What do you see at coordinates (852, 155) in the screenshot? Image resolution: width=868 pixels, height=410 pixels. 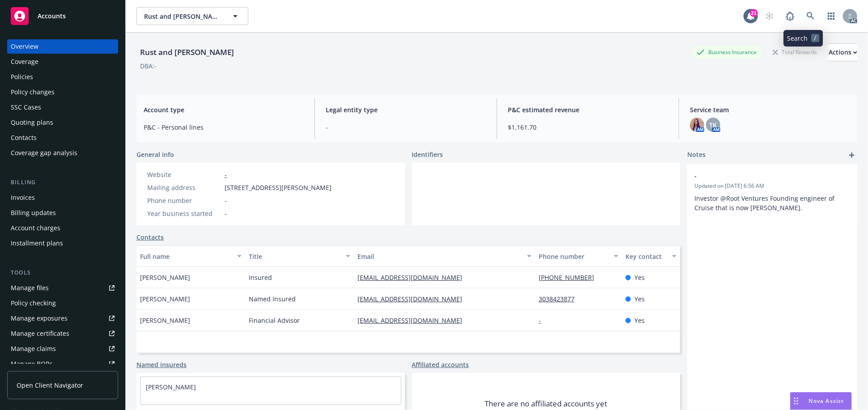 I see `a: add` at bounding box center [852, 155].